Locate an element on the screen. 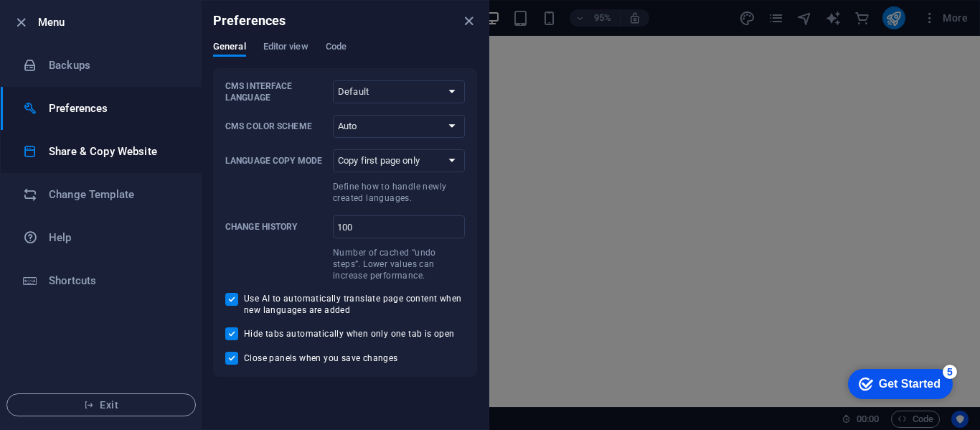 The width and height of the screenshot is (980, 430). h6: Change Template is located at coordinates (115, 194).